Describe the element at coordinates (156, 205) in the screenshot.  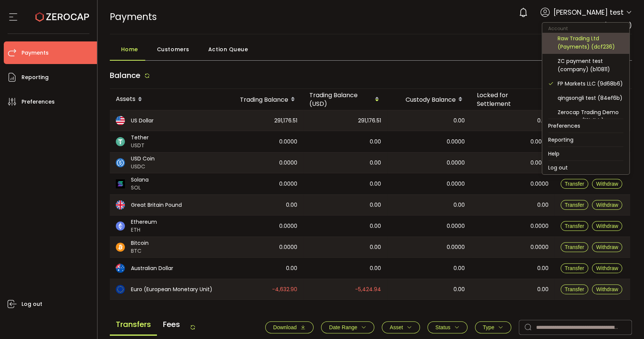
I see `span: Great Britain Pound` at that location.